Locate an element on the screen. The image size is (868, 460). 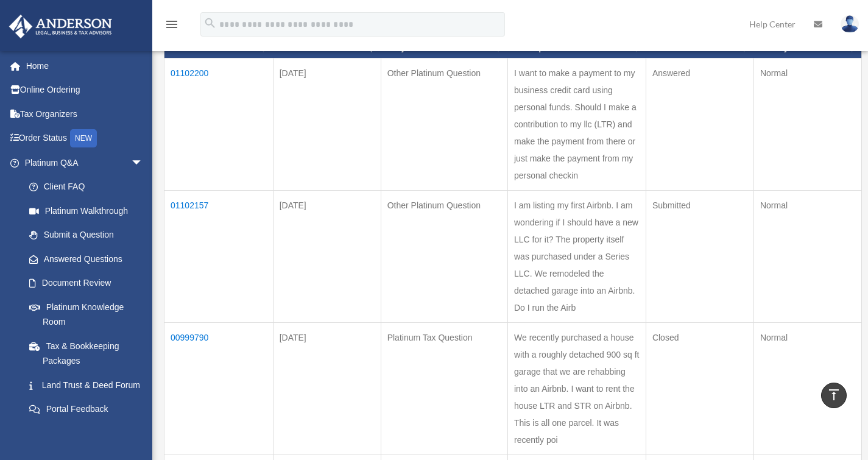
div: NEW is located at coordinates (84, 138).